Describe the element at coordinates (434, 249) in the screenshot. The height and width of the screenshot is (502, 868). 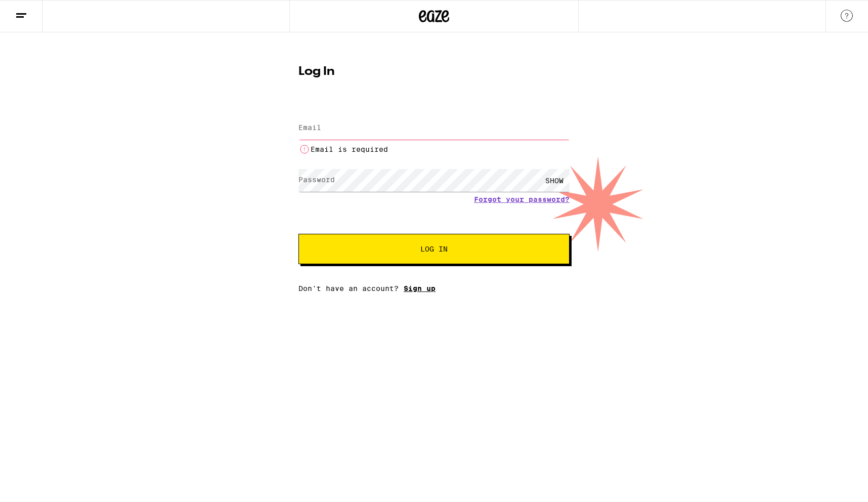
I see `button: Log In` at that location.